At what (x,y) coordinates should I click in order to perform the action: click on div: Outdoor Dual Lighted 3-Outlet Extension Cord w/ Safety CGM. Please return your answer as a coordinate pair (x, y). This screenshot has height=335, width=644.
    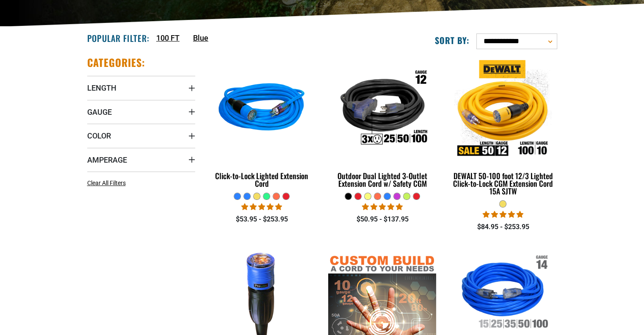
    Looking at the image, I should click on (382, 180).